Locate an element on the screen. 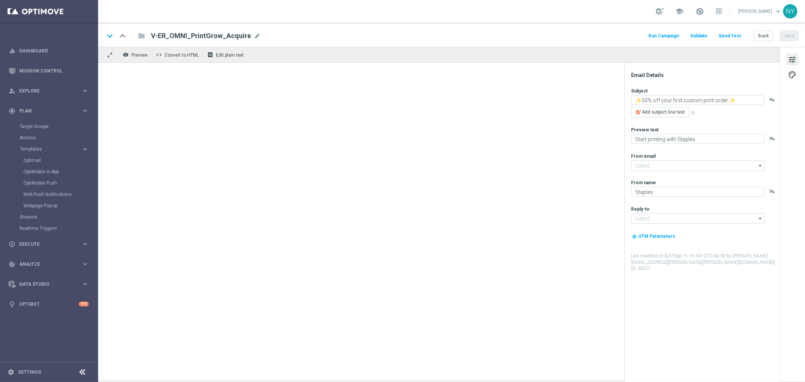  label: From name is located at coordinates (644, 183).